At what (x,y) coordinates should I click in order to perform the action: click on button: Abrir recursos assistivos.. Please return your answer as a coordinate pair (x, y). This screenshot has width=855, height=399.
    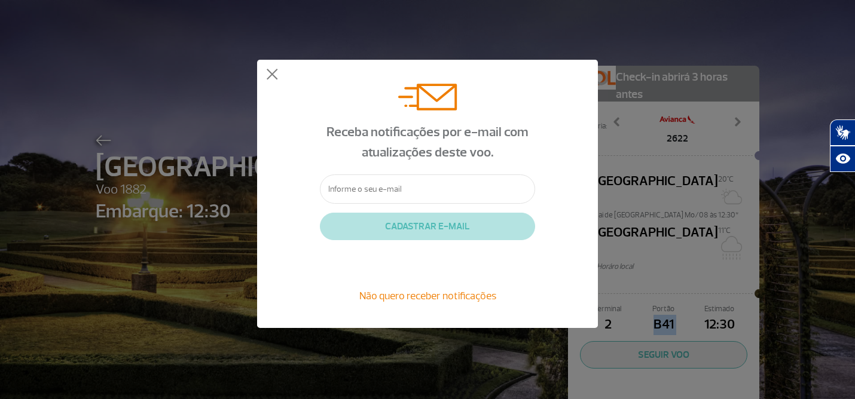
    Looking at the image, I should click on (842, 159).